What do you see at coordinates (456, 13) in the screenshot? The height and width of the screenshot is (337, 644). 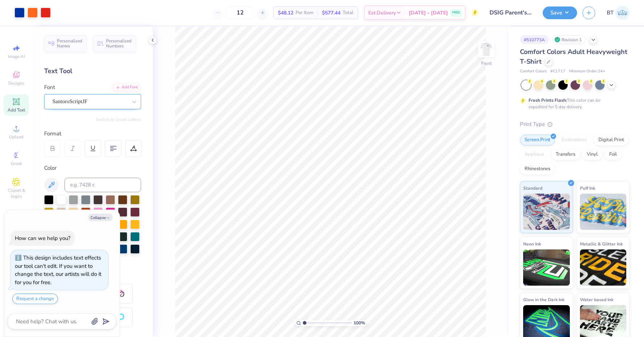 I see `span: FREE` at bounding box center [456, 13].